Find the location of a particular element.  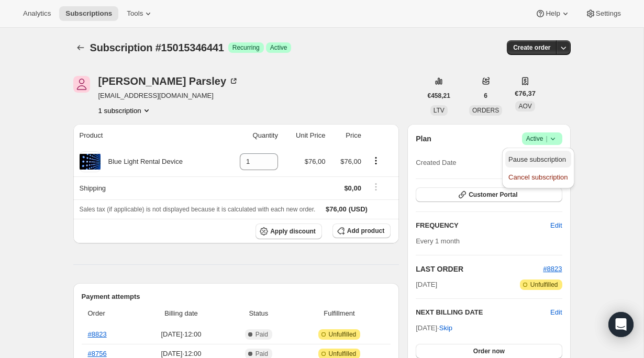

span: Status is located at coordinates (259, 313).